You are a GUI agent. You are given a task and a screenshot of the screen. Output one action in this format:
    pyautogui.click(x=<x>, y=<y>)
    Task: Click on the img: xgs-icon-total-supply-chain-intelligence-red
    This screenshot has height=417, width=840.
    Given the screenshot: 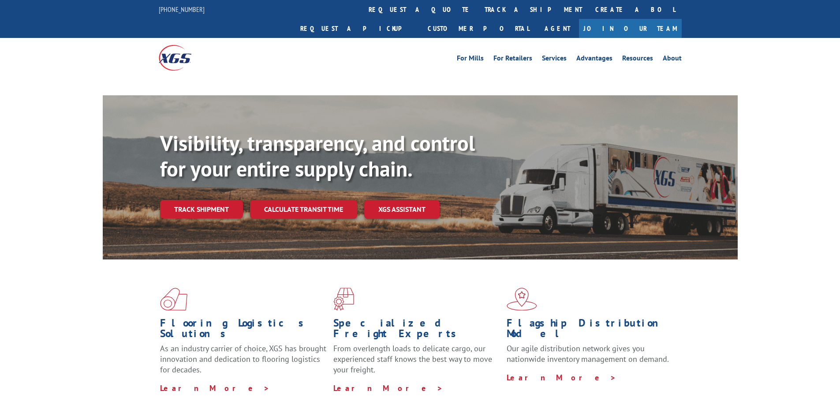 What is the action you would take?
    pyautogui.click(x=174, y=299)
    